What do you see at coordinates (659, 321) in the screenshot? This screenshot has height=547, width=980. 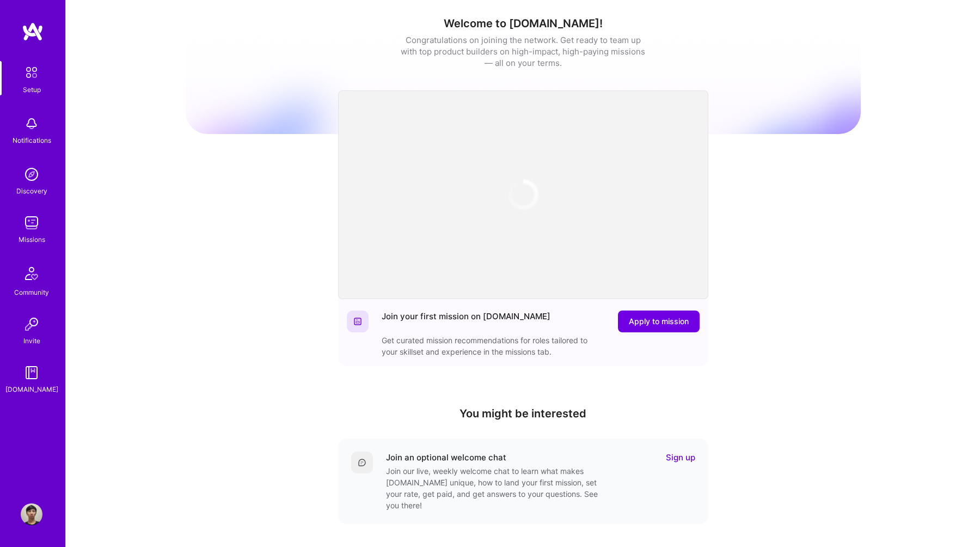 I see `button: Apply to mission` at bounding box center [659, 321].